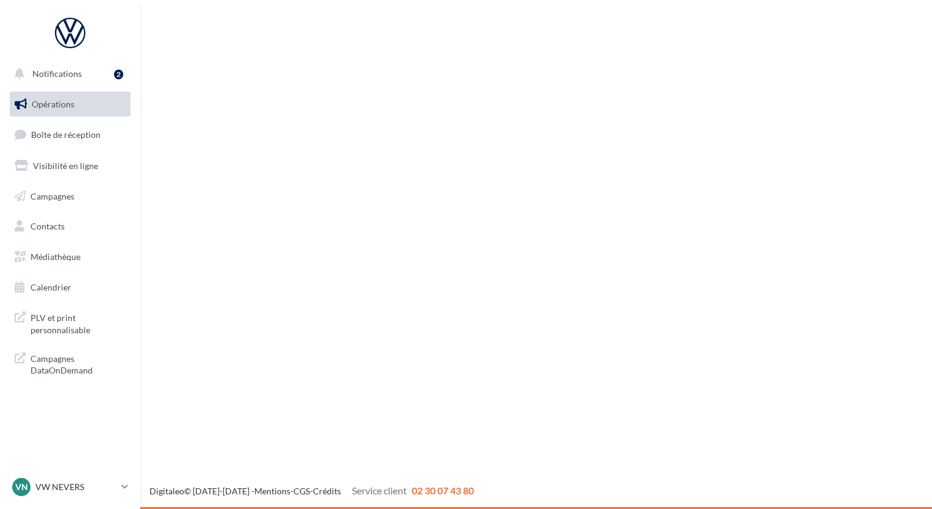 The height and width of the screenshot is (509, 932). I want to click on span: Service client, so click(379, 490).